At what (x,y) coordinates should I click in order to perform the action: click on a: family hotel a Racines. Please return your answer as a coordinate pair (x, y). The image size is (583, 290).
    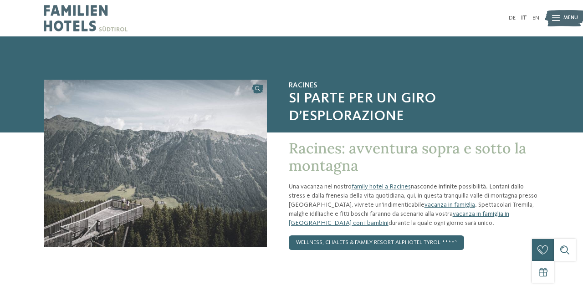
    Looking at the image, I should click on (381, 187).